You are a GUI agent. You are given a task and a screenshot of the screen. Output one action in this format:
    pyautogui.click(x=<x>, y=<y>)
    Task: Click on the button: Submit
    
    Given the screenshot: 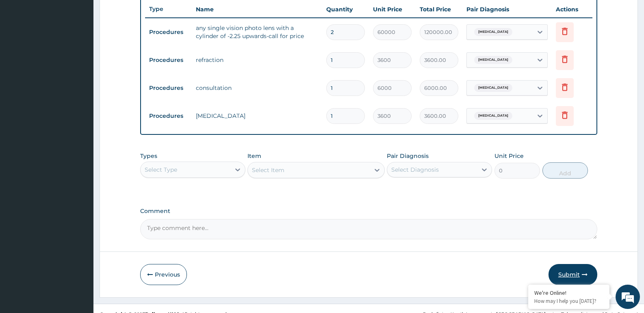 What is the action you would take?
    pyautogui.click(x=573, y=275)
    